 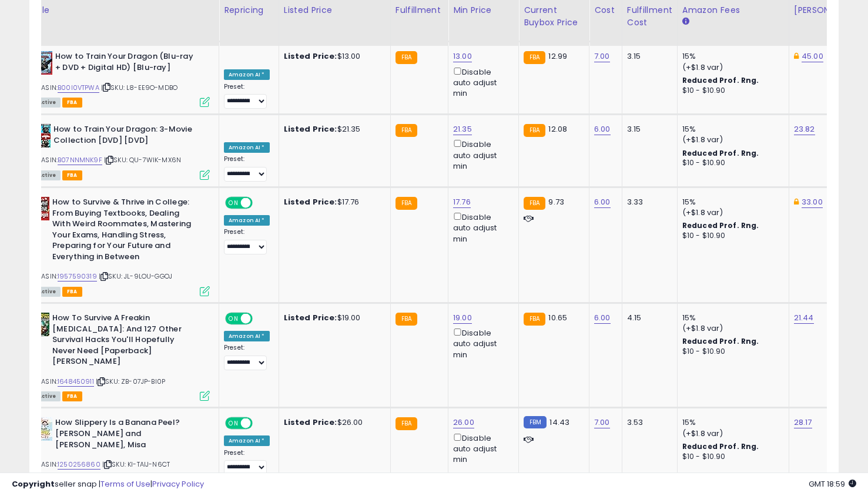 What do you see at coordinates (76, 381) in the screenshot?
I see `a: 1648450911` at bounding box center [76, 381].